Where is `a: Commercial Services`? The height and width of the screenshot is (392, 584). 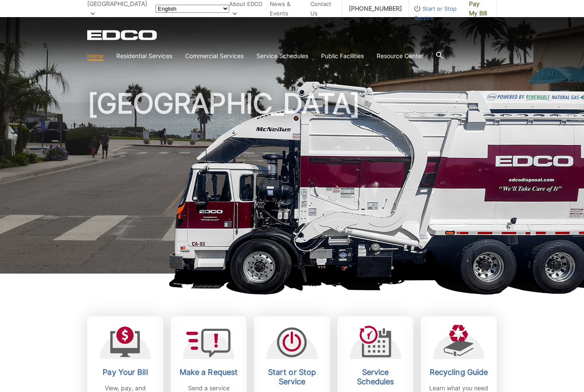 a: Commercial Services is located at coordinates (214, 56).